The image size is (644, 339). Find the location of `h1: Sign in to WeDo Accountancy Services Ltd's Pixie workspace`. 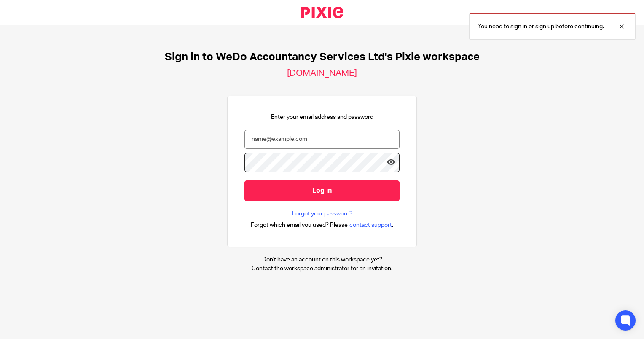

h1: Sign in to WeDo Accountancy Services Ltd's Pixie workspace is located at coordinates (322, 57).